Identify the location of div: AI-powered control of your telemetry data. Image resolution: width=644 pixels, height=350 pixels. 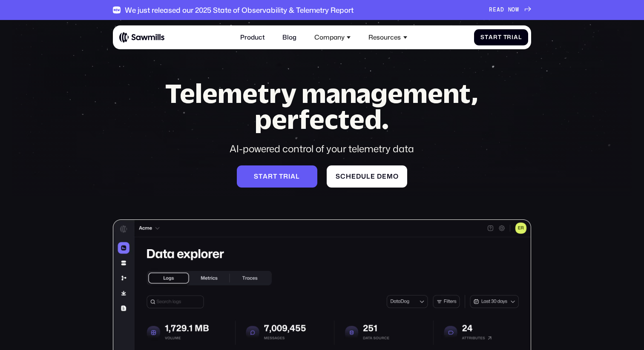
(322, 149).